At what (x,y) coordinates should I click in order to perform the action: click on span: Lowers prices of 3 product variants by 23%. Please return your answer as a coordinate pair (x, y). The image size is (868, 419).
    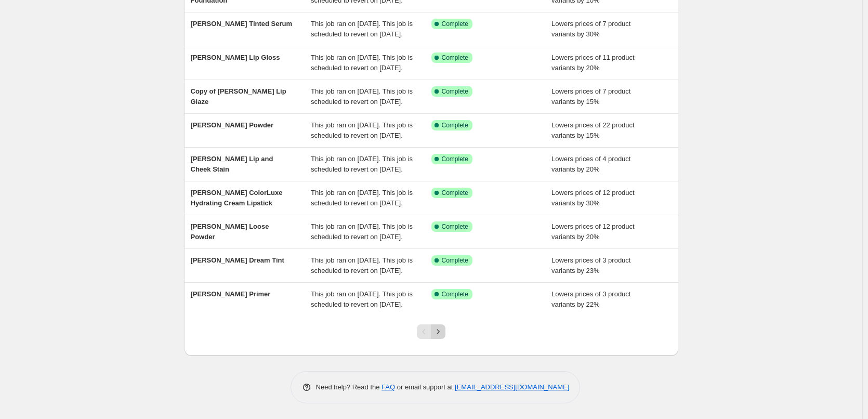
    Looking at the image, I should click on (591, 266).